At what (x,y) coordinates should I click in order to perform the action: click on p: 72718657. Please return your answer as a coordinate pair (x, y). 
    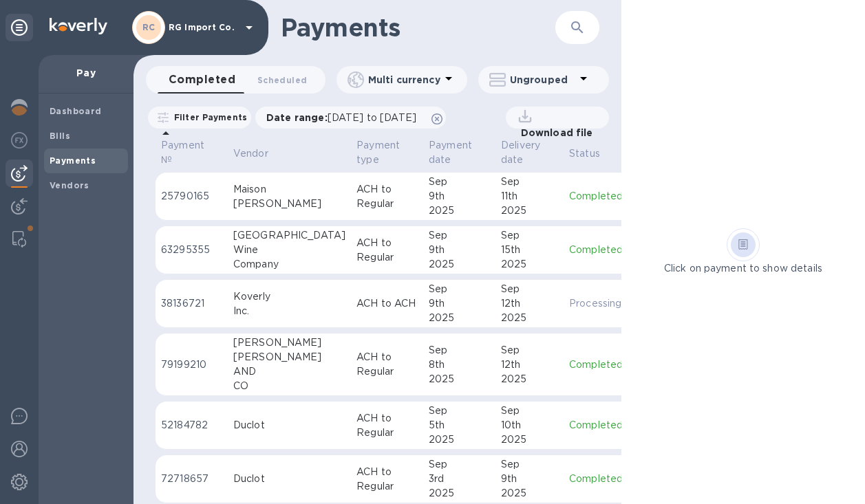
    Looking at the image, I should click on (191, 479).